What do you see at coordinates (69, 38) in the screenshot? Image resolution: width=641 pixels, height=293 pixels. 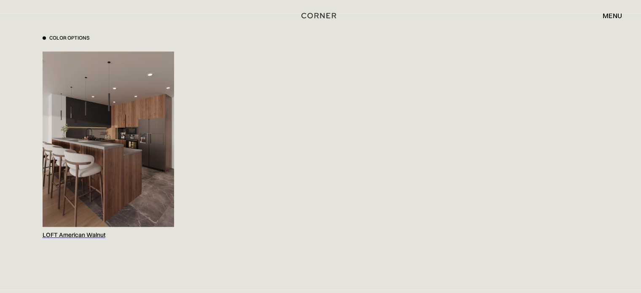 I see `div: Color Options` at bounding box center [69, 38].